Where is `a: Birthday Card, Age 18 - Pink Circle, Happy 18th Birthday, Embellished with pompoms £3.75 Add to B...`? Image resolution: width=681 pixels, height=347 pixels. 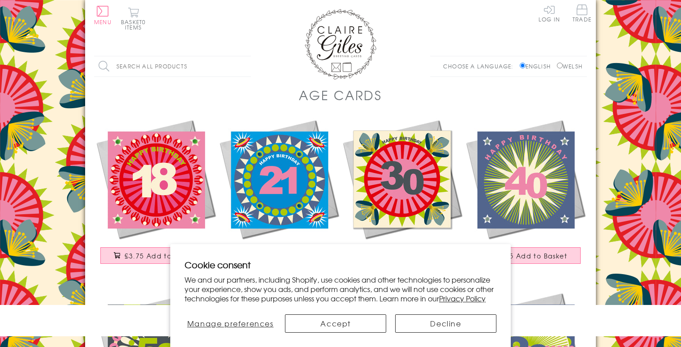 a: Birthday Card, Age 18 - Pink Circle, Happy 18th Birthday, Embellished with pompoms £3.75 Add to B... is located at coordinates (155, 195).